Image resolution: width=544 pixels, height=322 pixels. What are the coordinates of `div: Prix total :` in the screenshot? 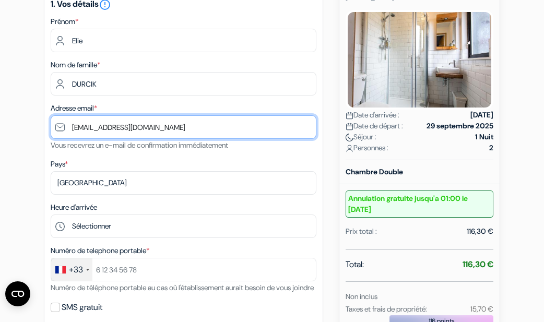 It's located at (361, 231).